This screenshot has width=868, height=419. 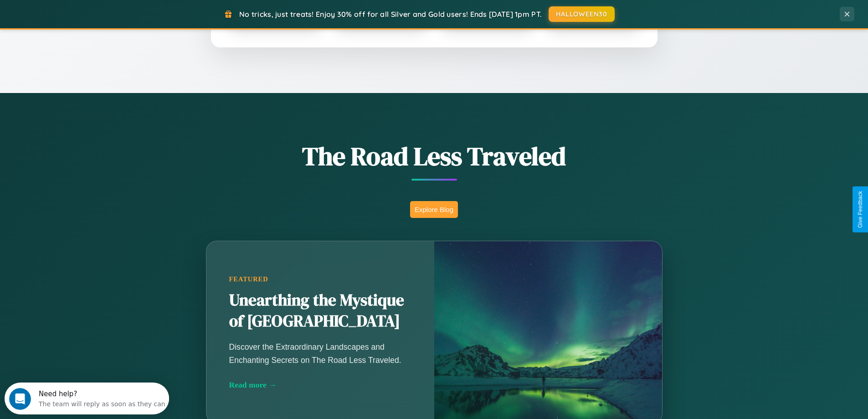 What do you see at coordinates (582, 14) in the screenshot?
I see `button: HALLOWEEN30` at bounding box center [582, 14].